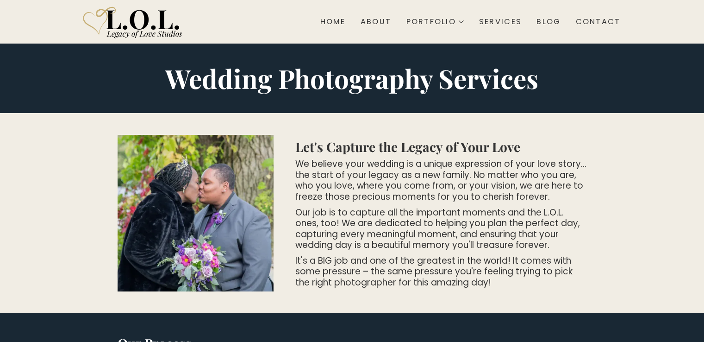 This screenshot has height=342, width=704. Describe the element at coordinates (598, 22) in the screenshot. I see `div: Contact` at that location.